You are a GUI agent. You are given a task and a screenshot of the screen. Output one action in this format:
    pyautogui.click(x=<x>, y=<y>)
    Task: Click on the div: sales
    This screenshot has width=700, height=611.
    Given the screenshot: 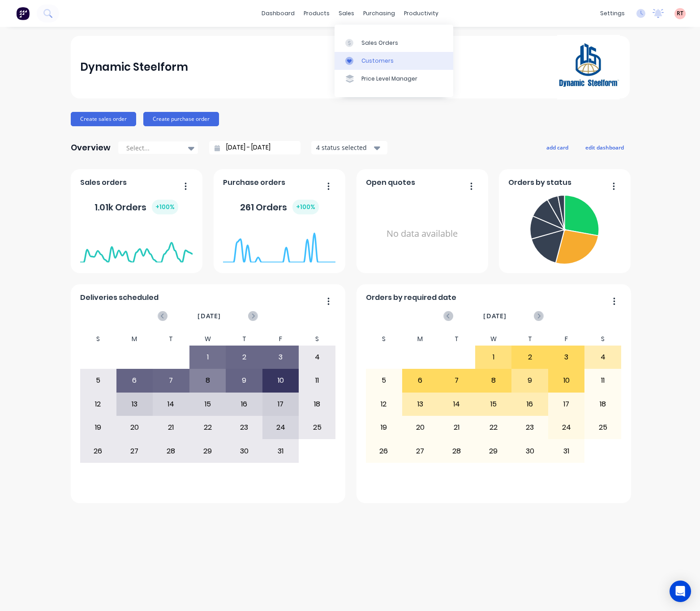 What is the action you would take?
    pyautogui.click(x=346, y=14)
    